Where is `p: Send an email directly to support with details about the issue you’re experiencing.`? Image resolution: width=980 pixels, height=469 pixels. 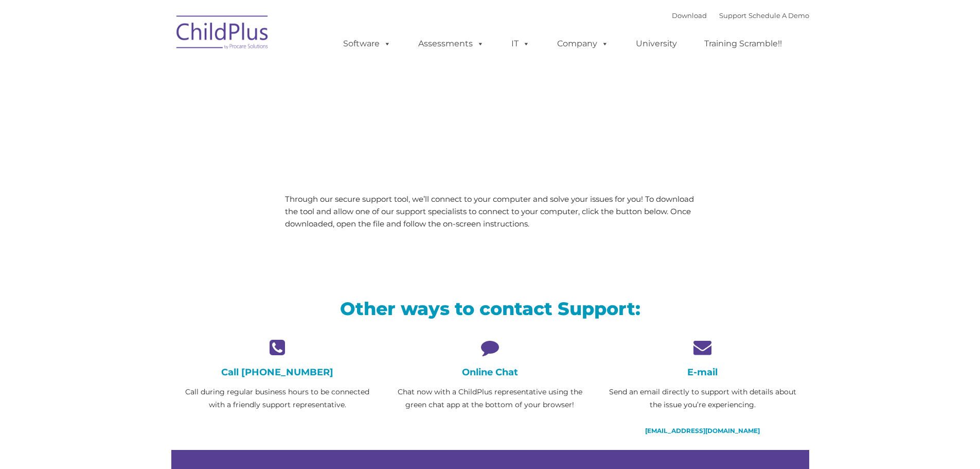 p: Send an email directly to support with details about the issue you’re experiencing. is located at coordinates (702, 398).